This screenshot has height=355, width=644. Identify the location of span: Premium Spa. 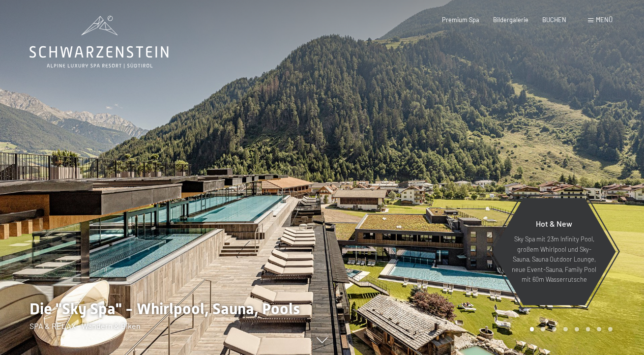
(461, 20).